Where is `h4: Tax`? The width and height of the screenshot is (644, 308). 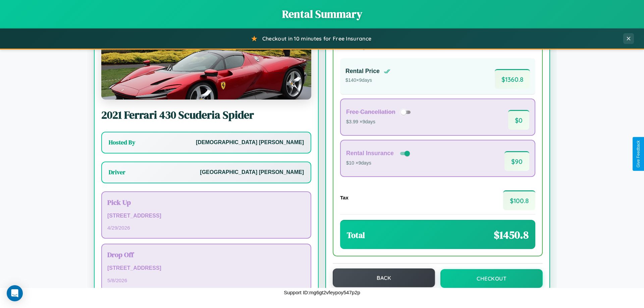
h4: Tax is located at coordinates (344, 198).